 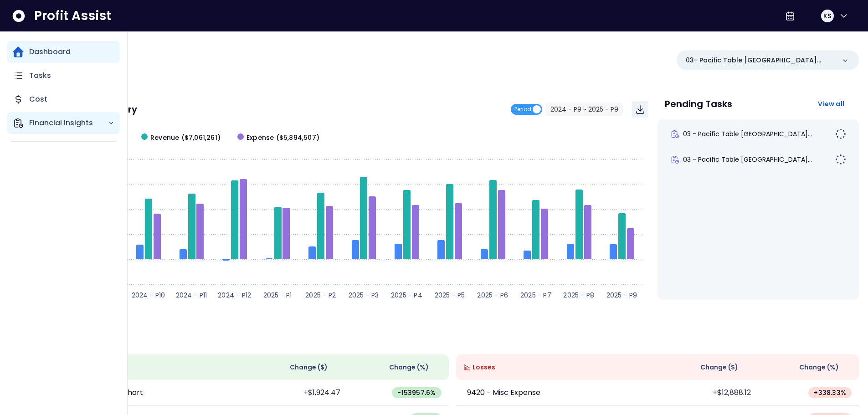 I want to click on span: View all, so click(x=831, y=104).